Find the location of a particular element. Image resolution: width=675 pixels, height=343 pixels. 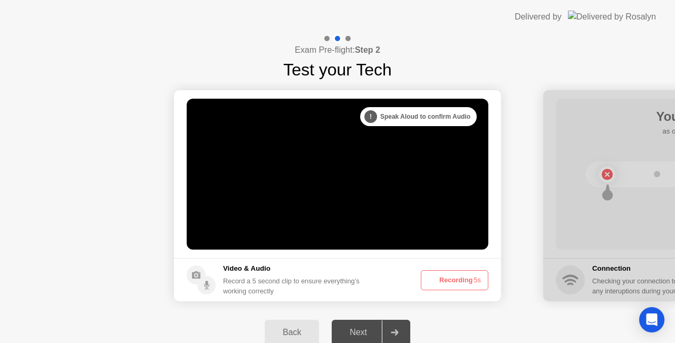

div: Speak Aloud to confirm Audio is located at coordinates (418, 117).